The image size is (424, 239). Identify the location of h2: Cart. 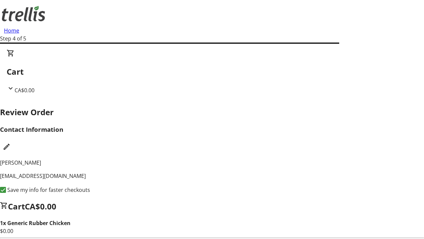
(212, 72).